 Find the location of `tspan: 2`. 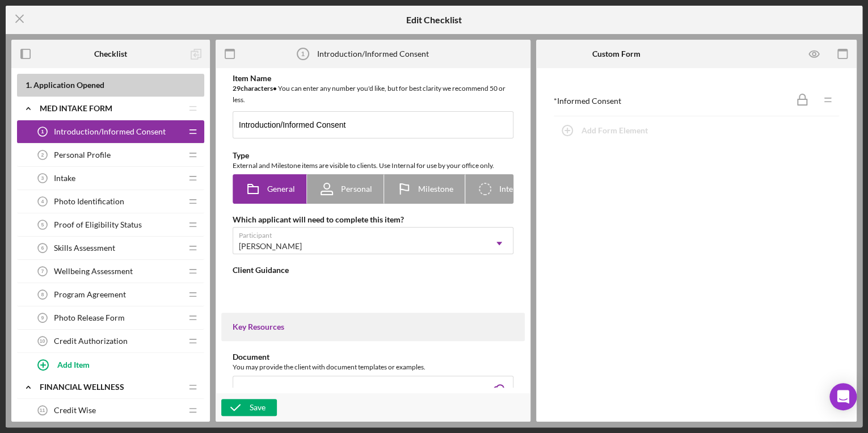

tspan: 2 is located at coordinates (43, 155).